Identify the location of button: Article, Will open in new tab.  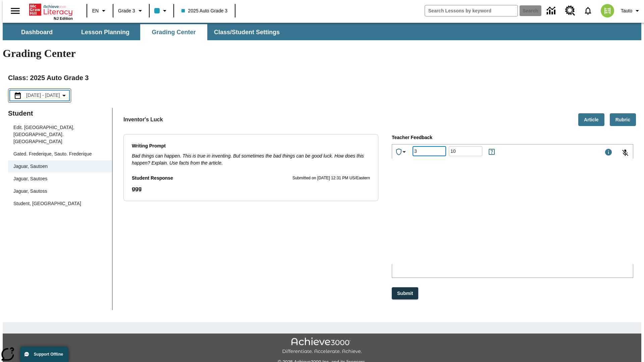
(591, 120).